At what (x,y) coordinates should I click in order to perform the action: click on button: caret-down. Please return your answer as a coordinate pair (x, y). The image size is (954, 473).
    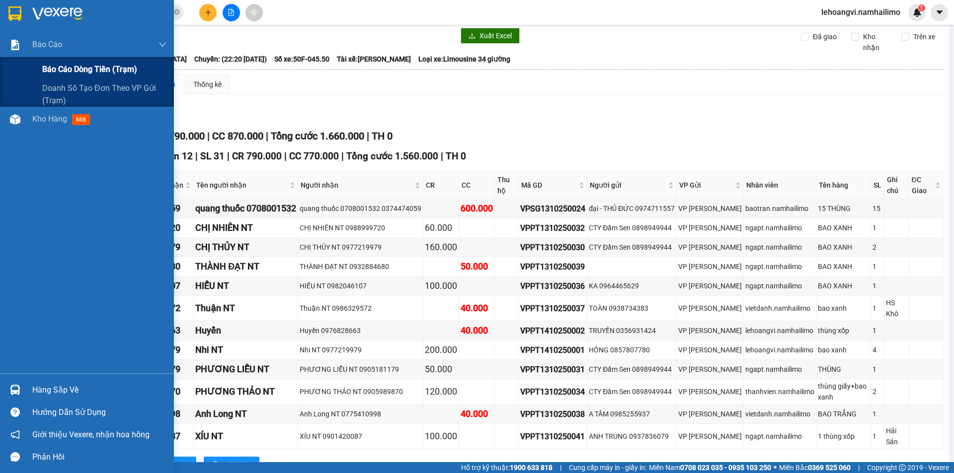
    Looking at the image, I should click on (939, 12).